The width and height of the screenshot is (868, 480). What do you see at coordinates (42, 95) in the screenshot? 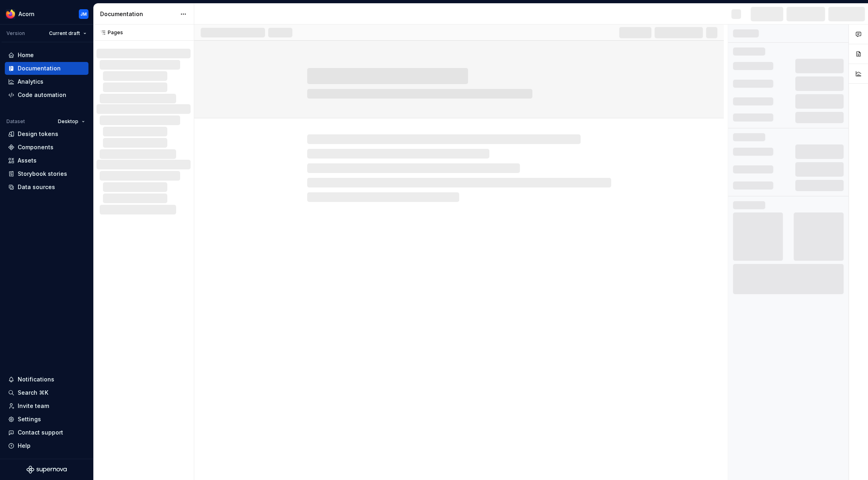
I see `div: Code automation` at bounding box center [42, 95].